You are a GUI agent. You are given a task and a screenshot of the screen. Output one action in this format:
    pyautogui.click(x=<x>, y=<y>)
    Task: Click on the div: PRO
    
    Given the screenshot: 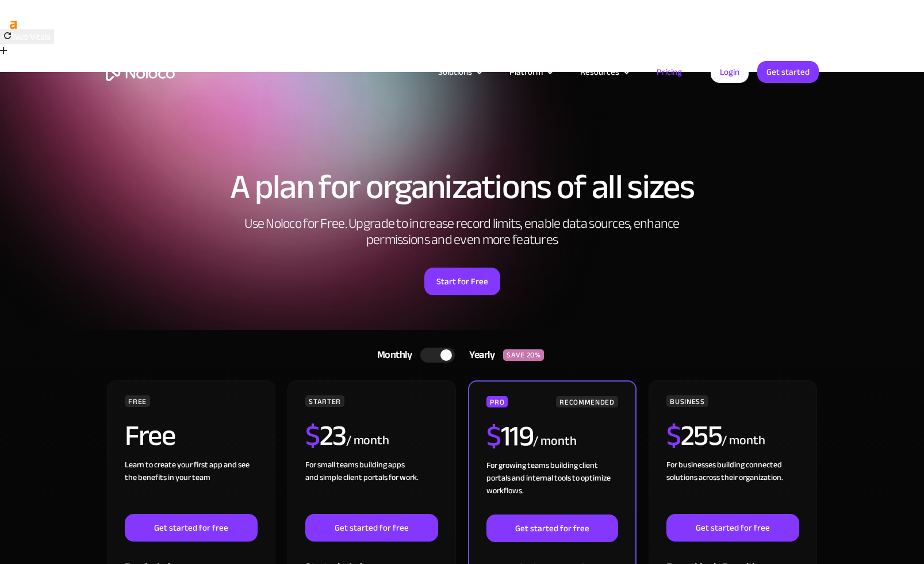 What is the action you would take?
    pyautogui.click(x=497, y=402)
    